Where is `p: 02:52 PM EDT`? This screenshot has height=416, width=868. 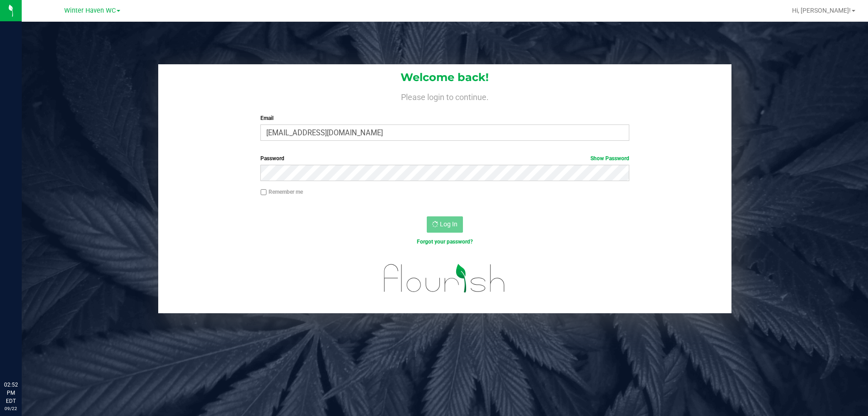 p: 02:52 PM EDT is located at coordinates (11, 393).